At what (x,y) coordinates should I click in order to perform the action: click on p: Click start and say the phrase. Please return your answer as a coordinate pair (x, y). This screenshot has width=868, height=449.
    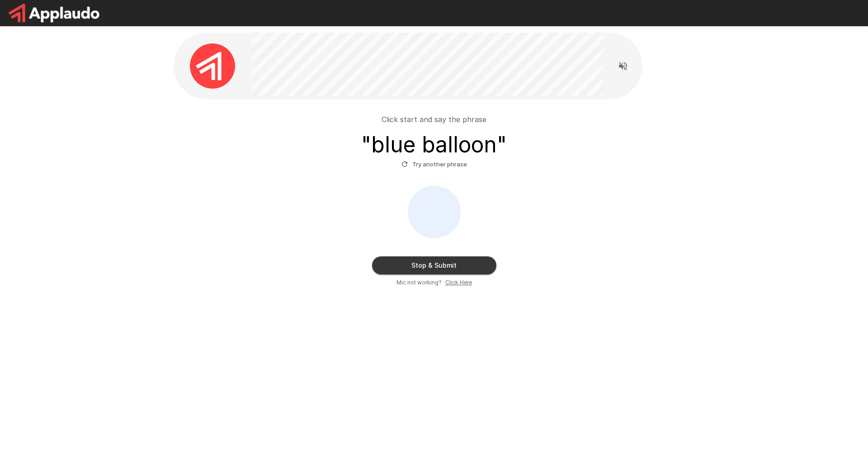
    Looking at the image, I should click on (434, 120).